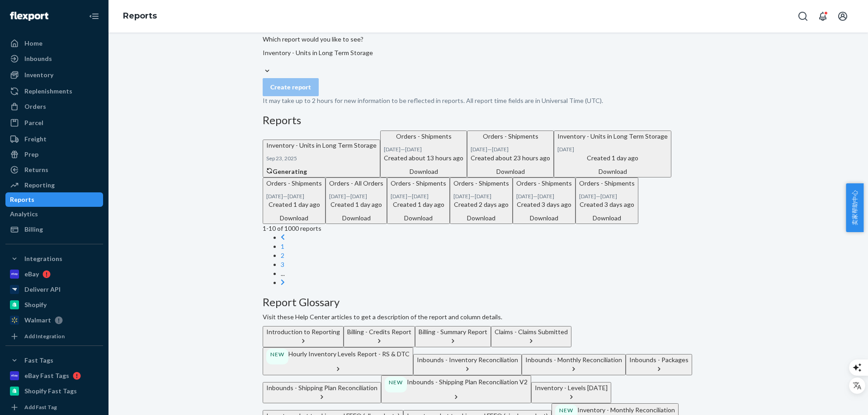  Describe the element at coordinates (43, 290) in the screenshot. I see `div: Deliverr API` at that location.